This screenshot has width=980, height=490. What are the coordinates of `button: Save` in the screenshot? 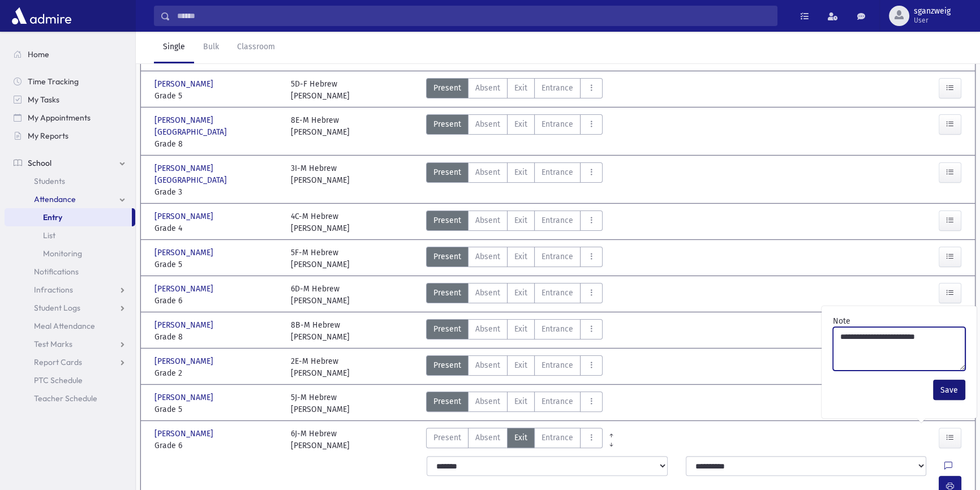 It's located at (949, 390).